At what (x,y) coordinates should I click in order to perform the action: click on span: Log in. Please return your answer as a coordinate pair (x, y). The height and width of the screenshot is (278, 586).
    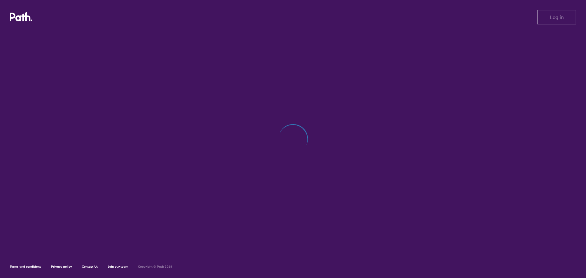
    Looking at the image, I should click on (557, 17).